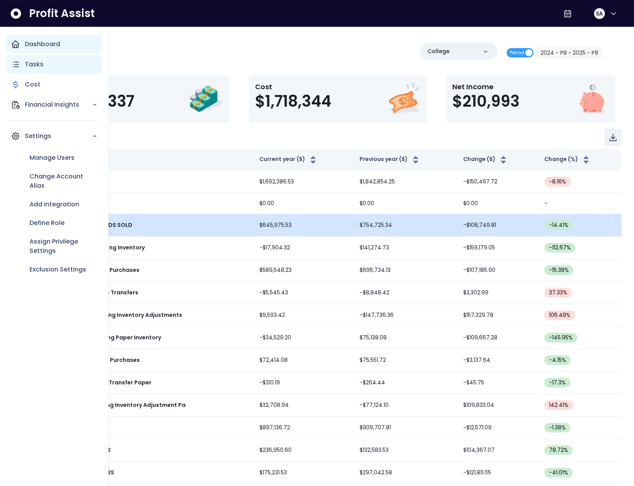 This screenshot has width=634, height=486. I want to click on span: -112.67 %, so click(559, 248).